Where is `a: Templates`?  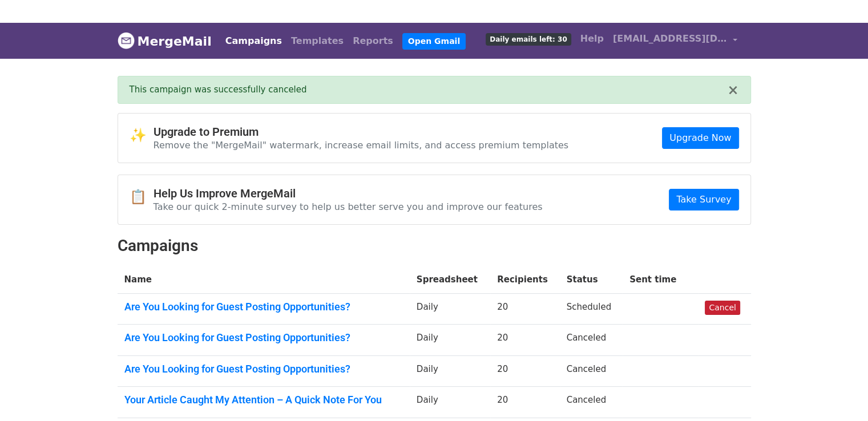 a: Templates is located at coordinates (317, 41).